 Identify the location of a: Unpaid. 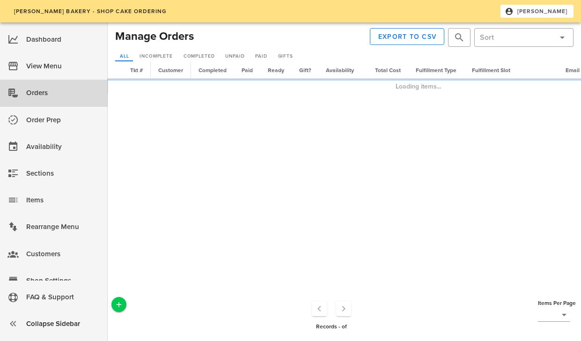
(235, 57).